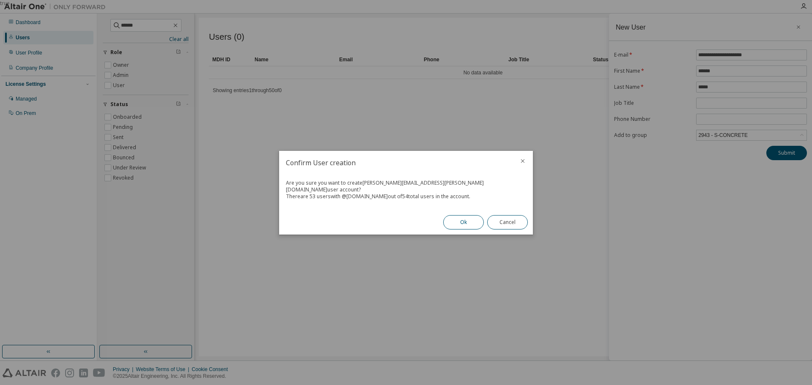  What do you see at coordinates (463, 222) in the screenshot?
I see `button: Ok` at bounding box center [463, 222].